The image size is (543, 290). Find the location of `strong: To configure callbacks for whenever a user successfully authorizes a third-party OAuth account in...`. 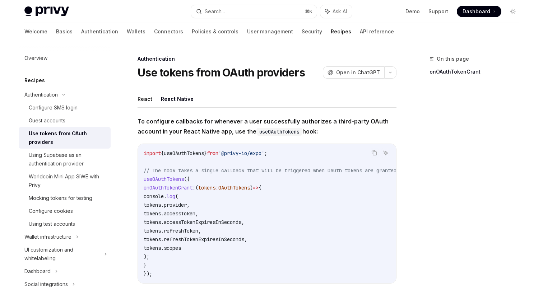

strong: To configure callbacks for whenever a user successfully authorizes a third-party OAuth account in... is located at coordinates (263, 126).